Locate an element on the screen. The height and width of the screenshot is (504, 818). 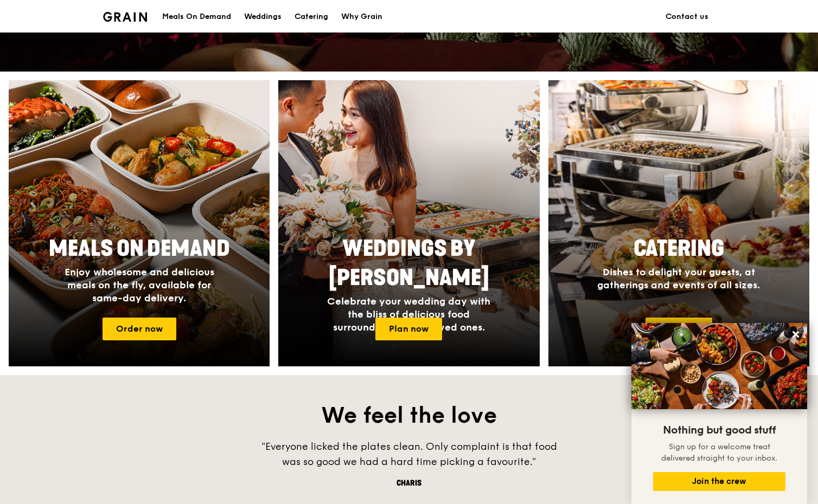
span: Celebrate your wedding day with the bliss of delicious food surrounded by your loved ones. is located at coordinates (408, 314).